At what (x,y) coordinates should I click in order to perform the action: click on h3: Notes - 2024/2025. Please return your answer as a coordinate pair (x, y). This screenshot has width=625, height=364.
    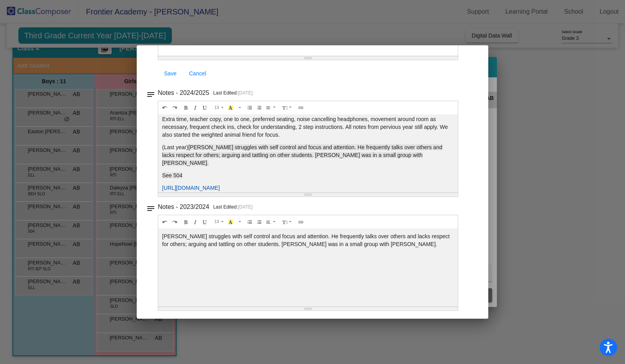
    Looking at the image, I should click on (184, 93).